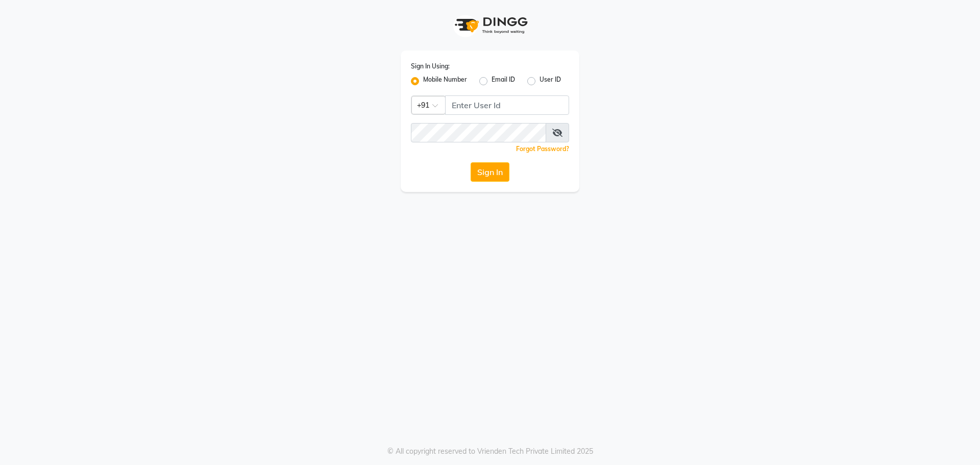 Image resolution: width=980 pixels, height=465 pixels. What do you see at coordinates (430, 66) in the screenshot?
I see `label: Sign In Using:` at bounding box center [430, 66].